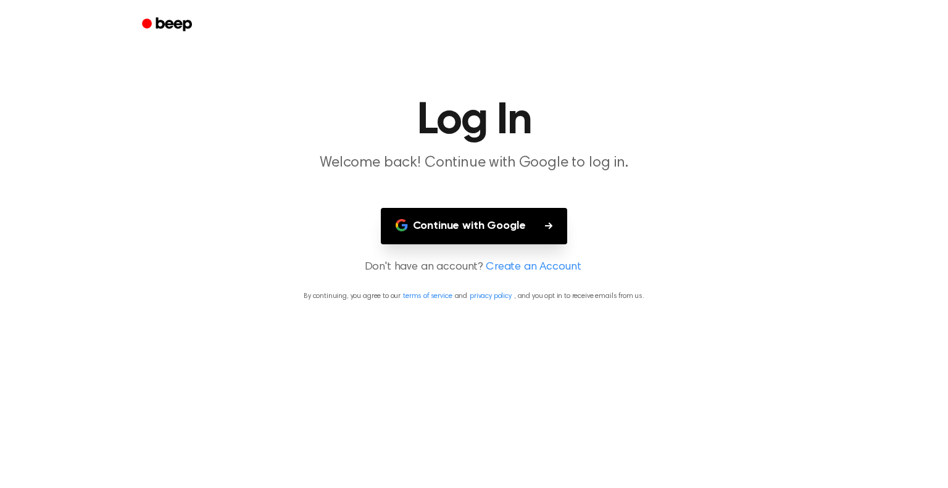 The width and height of the screenshot is (948, 488). I want to click on a: privacy policy, so click(491, 296).